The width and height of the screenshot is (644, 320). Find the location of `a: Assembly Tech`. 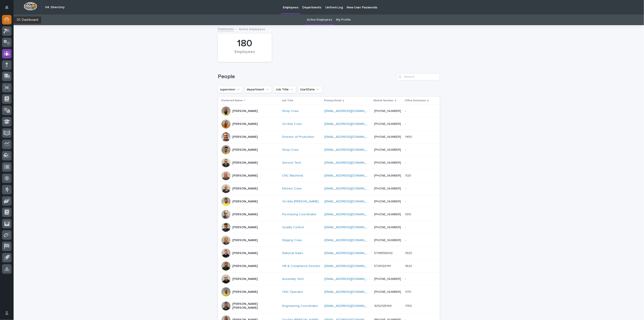

a: Assembly Tech is located at coordinates (293, 279).